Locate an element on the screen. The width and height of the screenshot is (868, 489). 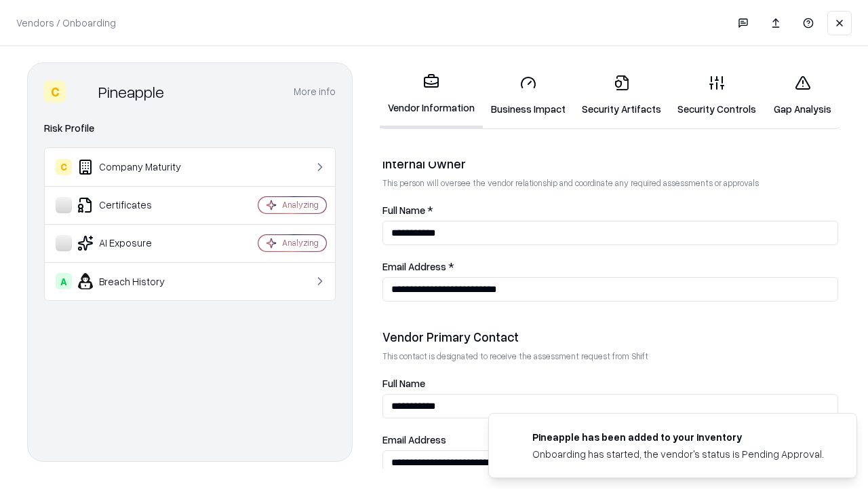
label: Email Address is located at coordinates (610, 439).